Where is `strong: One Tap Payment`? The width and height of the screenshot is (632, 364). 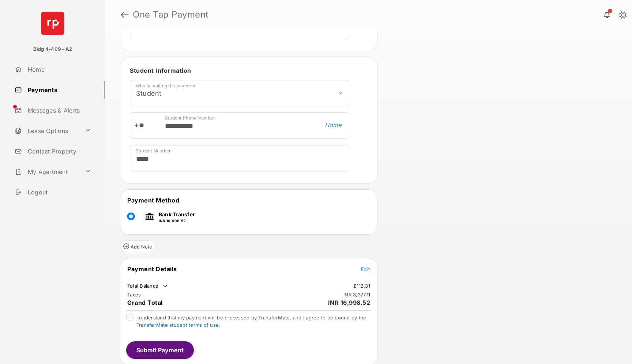
strong: One Tap Payment is located at coordinates (171, 14).